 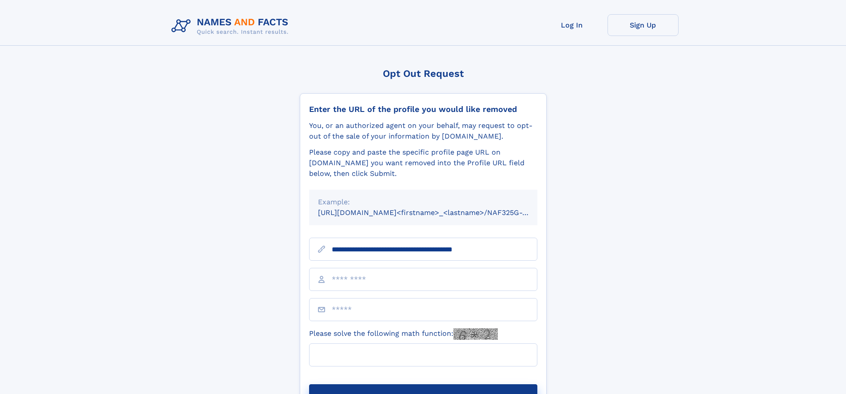 What do you see at coordinates (423, 73) in the screenshot?
I see `div: Opt Out Request` at bounding box center [423, 73].